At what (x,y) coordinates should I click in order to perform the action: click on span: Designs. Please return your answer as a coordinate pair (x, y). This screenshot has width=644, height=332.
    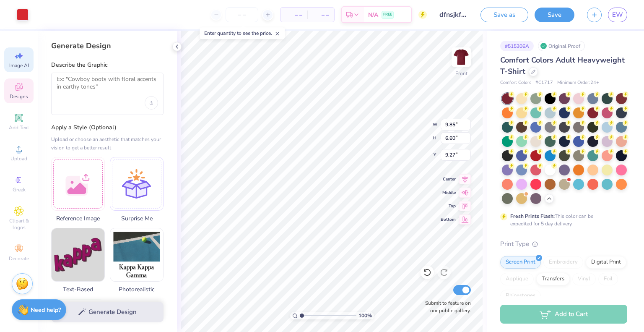
    Looking at the image, I should click on (19, 96).